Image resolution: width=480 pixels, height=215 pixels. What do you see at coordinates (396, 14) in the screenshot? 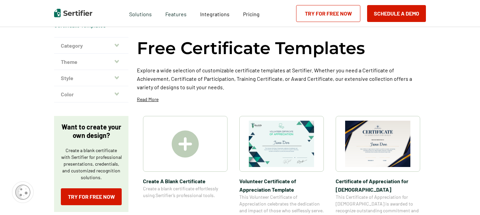
I see `a: Schedule a Demo` at bounding box center [396, 14].